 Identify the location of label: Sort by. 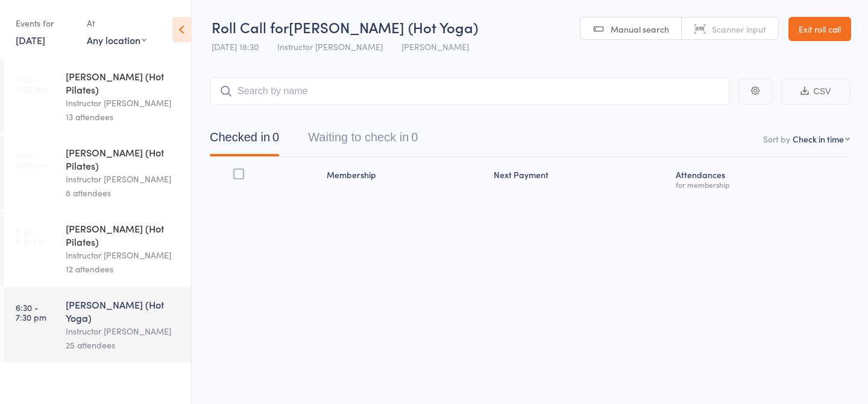
(776, 139).